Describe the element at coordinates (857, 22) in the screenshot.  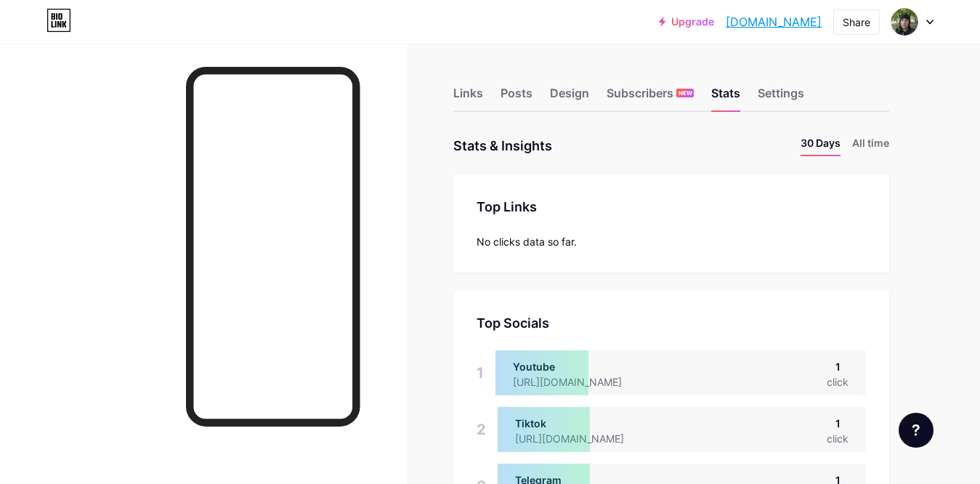
I see `div: Share` at that location.